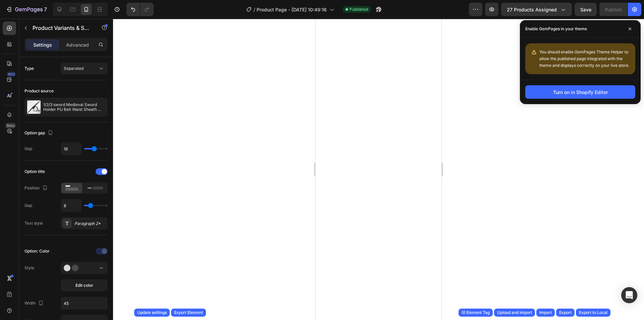  What do you see at coordinates (75, 107) in the screenshot?
I see `p: 1/2/3 sword Medieval Sword Holder PU Belt Waist Sheath Adult Men Larp Warrior Cosplay Leather Buc...` at bounding box center [75, 107].